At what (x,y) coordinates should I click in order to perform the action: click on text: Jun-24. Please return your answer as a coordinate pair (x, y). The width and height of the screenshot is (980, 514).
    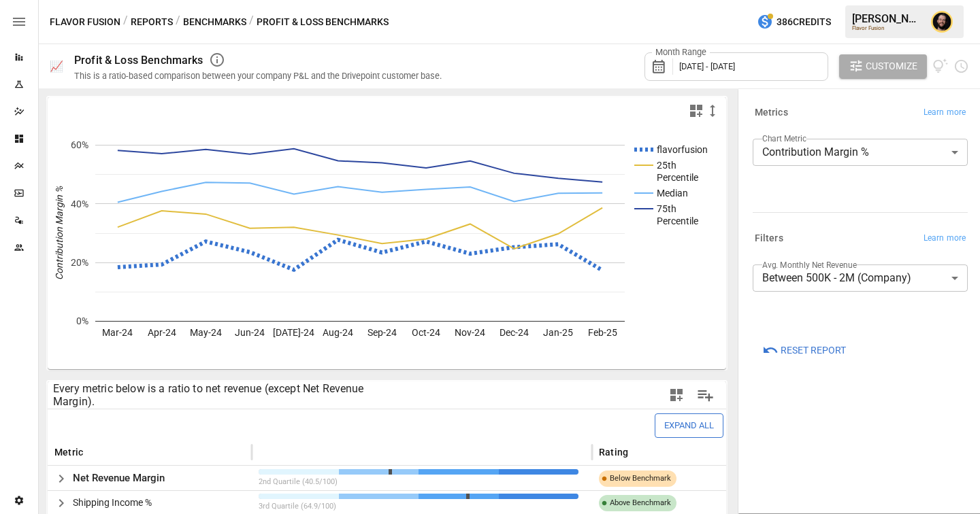
    Looking at the image, I should click on (250, 333).